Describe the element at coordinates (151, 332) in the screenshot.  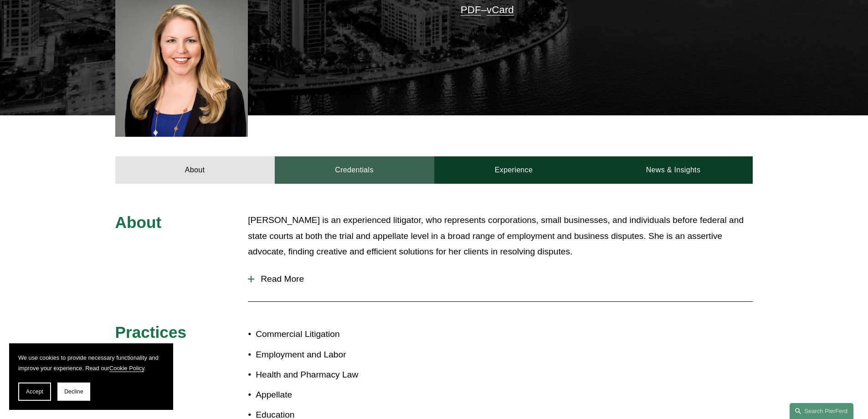
I see `span: Practices` at that location.